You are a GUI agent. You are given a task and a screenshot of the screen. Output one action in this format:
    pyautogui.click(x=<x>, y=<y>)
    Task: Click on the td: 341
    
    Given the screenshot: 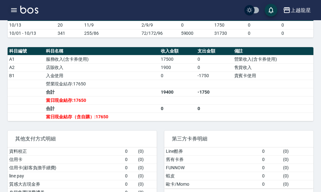 What is the action you would take?
    pyautogui.click(x=69, y=33)
    